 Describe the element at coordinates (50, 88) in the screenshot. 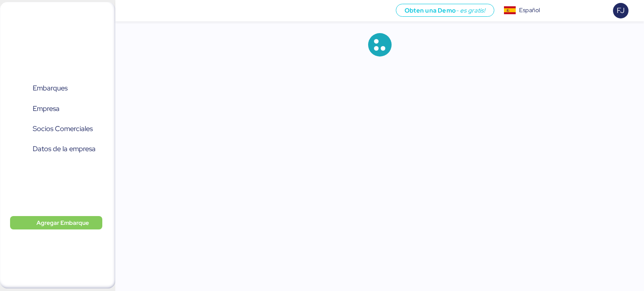

I see `span: Embarques` at that location.